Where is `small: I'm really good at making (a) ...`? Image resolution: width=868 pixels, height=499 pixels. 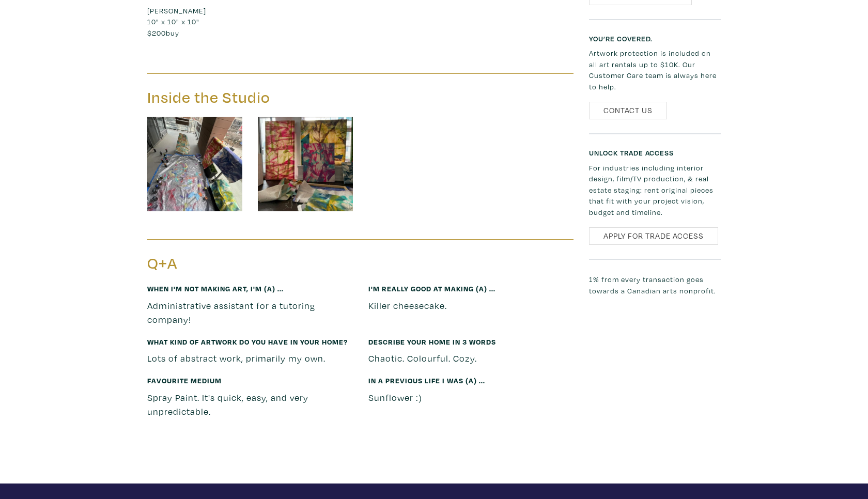 small: I'm really good at making (a) ... is located at coordinates (432, 288).